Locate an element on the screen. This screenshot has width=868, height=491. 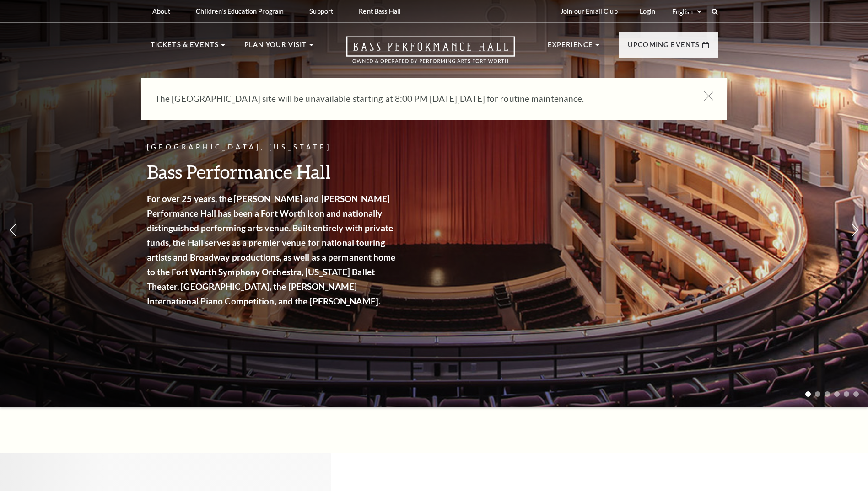
p: Plan Your Visit is located at coordinates (275, 47).